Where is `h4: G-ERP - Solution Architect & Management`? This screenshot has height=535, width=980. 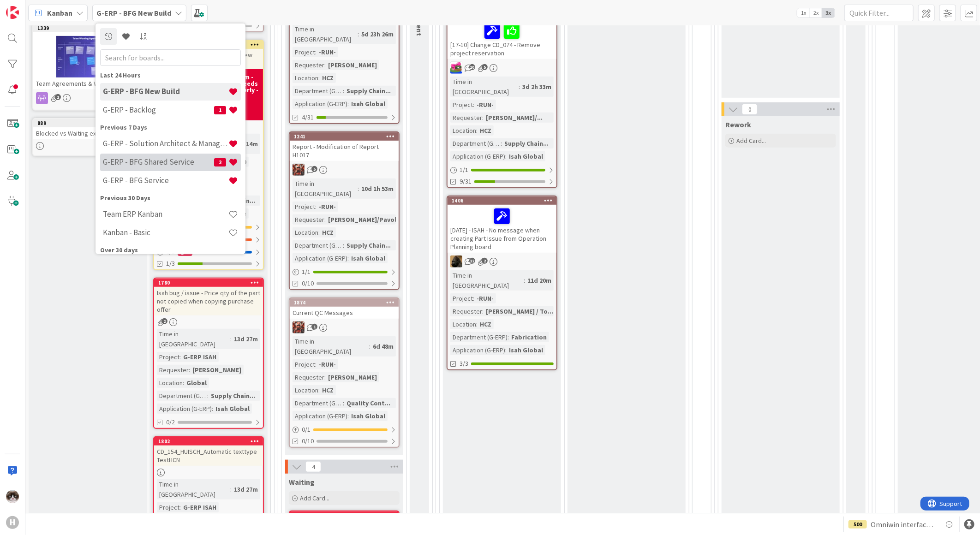
h4: G-ERP - Solution Architect & Management is located at coordinates (166, 144).